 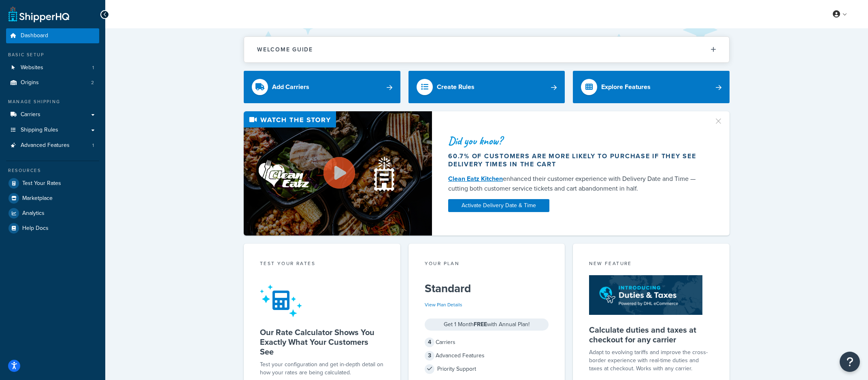 I want to click on li: Shipping Rules, so click(x=52, y=130).